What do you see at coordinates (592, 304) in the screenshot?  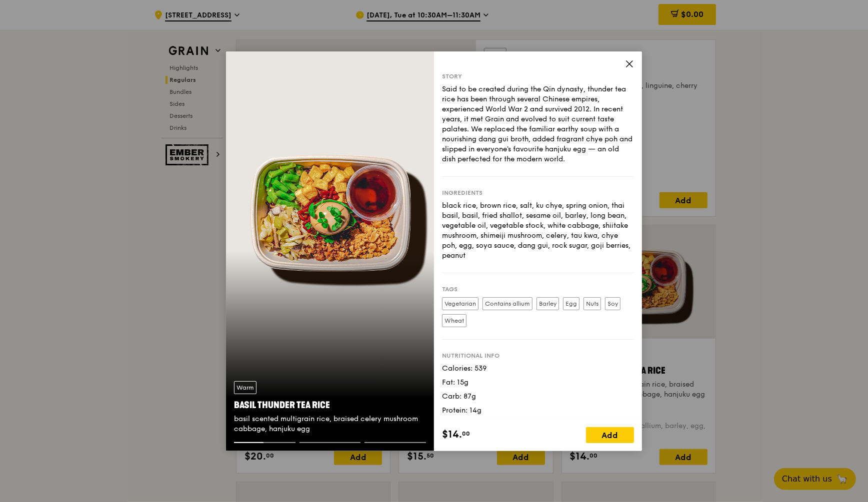 I see `label: Nuts` at bounding box center [592, 304].